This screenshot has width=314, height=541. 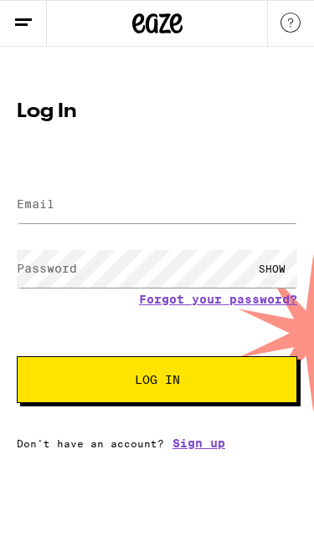 I want to click on a: Forgot your password?, so click(x=217, y=299).